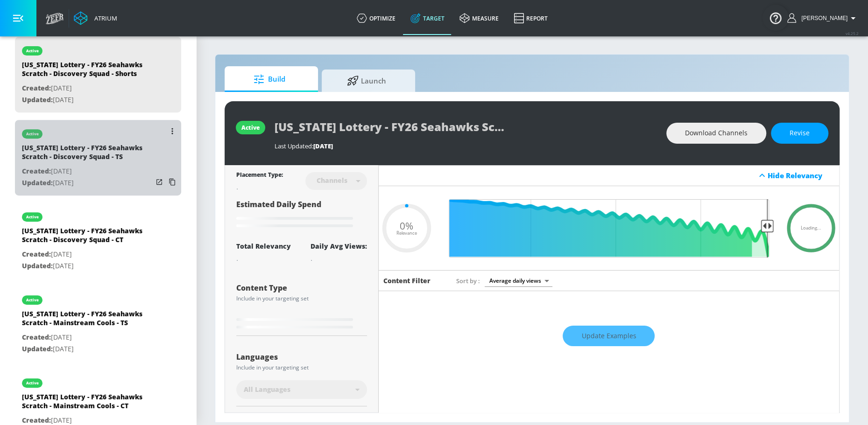 The width and height of the screenshot is (868, 425). I want to click on div: Languages, so click(302, 357).